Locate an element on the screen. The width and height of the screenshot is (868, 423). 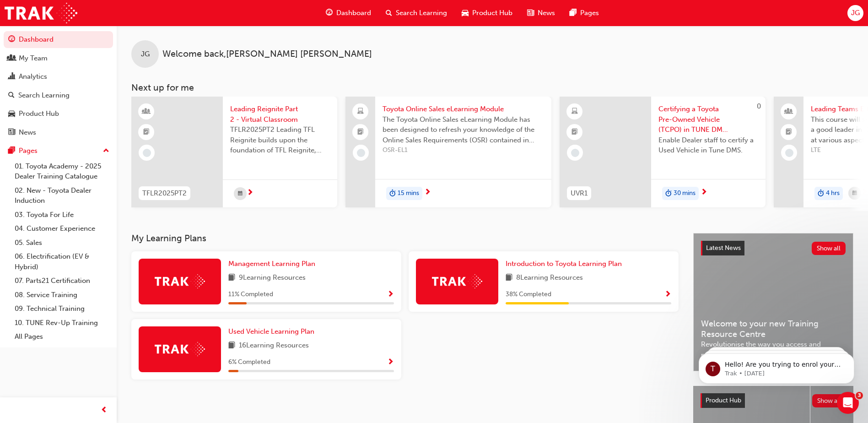
span: 30 mins is located at coordinates (685, 193).